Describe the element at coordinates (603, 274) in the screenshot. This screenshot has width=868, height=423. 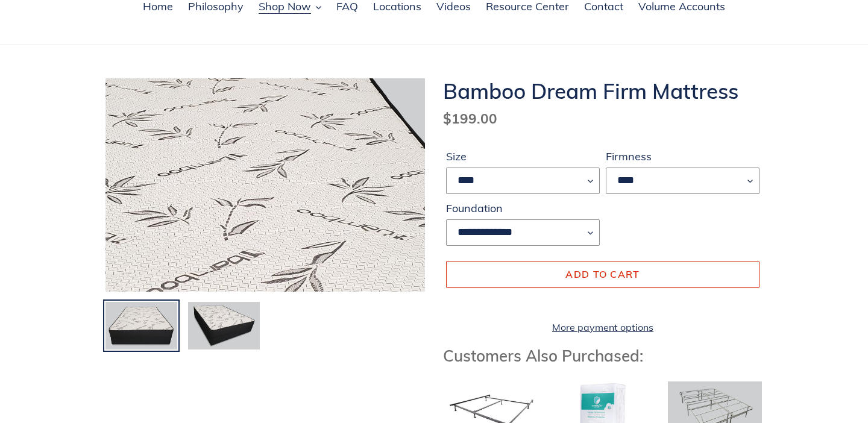
I see `button: Add to cart` at that location.